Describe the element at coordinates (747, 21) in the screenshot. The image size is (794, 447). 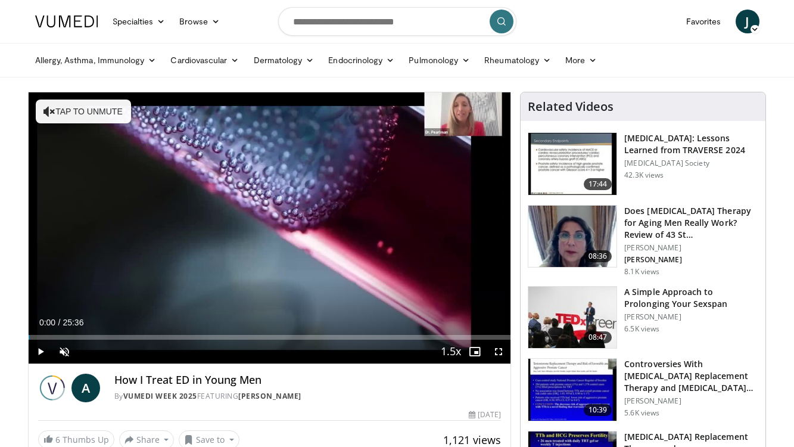
I see `a: J` at that location.